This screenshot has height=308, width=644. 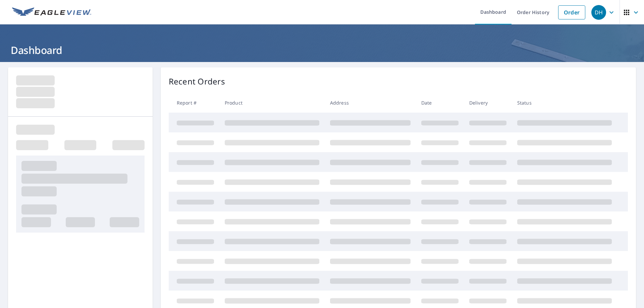 What do you see at coordinates (487, 103) in the screenshot?
I see `th: Delivery` at bounding box center [487, 103].